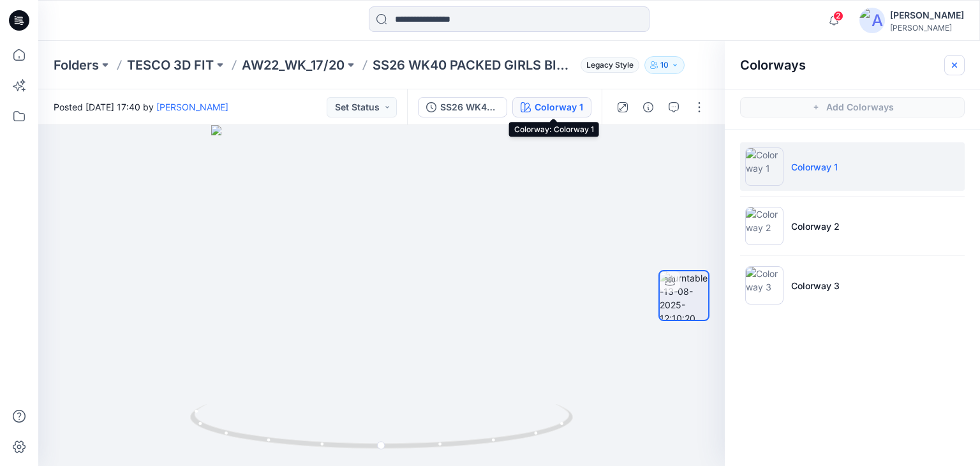  I want to click on button: 10, so click(664, 65).